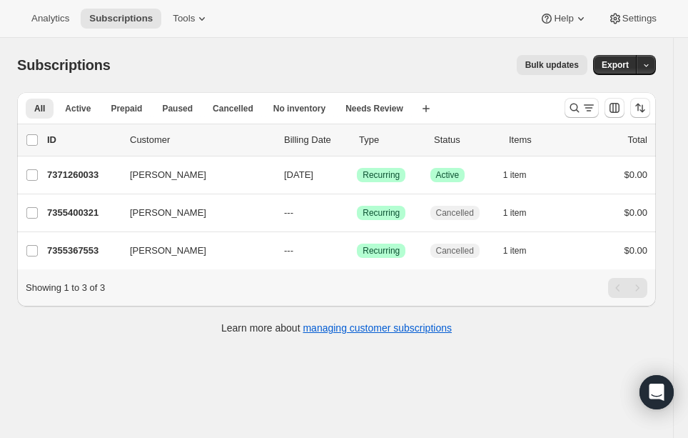 The width and height of the screenshot is (688, 438). I want to click on button: Sort the results, so click(641, 108).